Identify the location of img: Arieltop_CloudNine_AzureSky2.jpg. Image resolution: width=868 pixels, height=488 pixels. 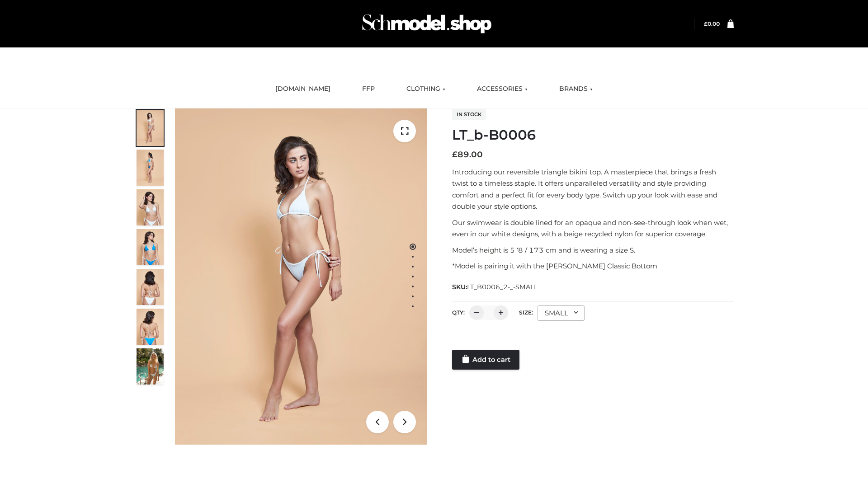
(150, 367).